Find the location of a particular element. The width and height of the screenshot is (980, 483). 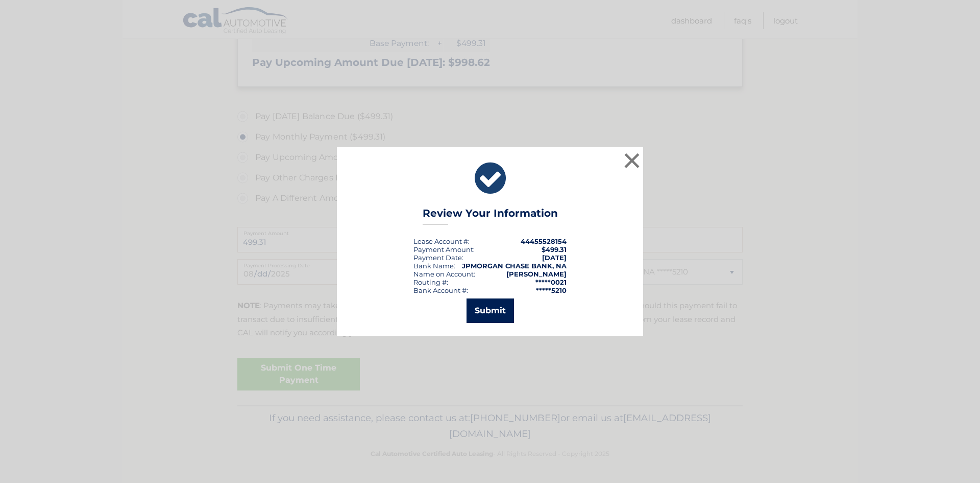

div: Routing #: is located at coordinates (431, 282).